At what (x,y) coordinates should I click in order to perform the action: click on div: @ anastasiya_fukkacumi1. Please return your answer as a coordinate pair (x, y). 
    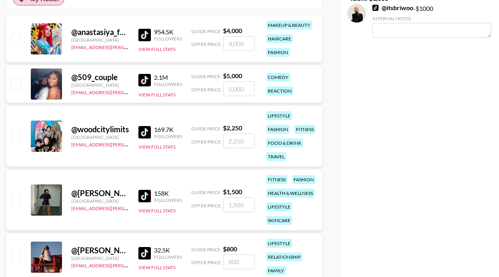
    Looking at the image, I should click on (100, 32).